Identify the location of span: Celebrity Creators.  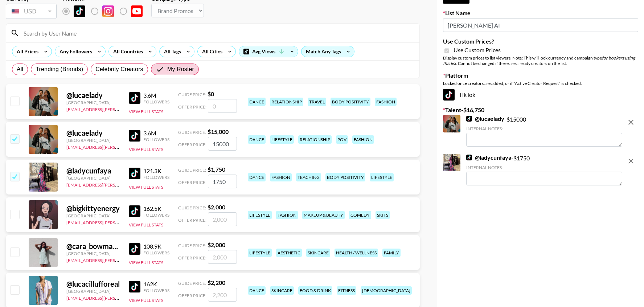
(119, 70).